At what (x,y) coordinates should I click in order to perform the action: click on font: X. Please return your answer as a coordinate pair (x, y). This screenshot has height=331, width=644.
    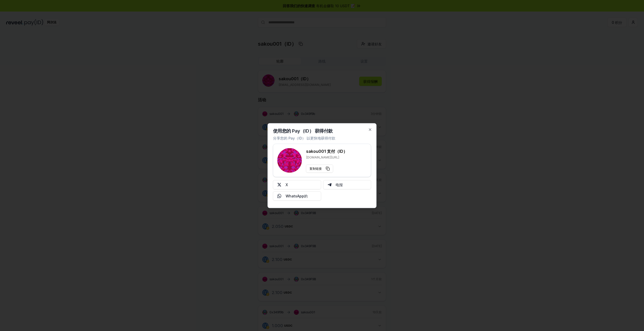
    Looking at the image, I should click on (287, 185).